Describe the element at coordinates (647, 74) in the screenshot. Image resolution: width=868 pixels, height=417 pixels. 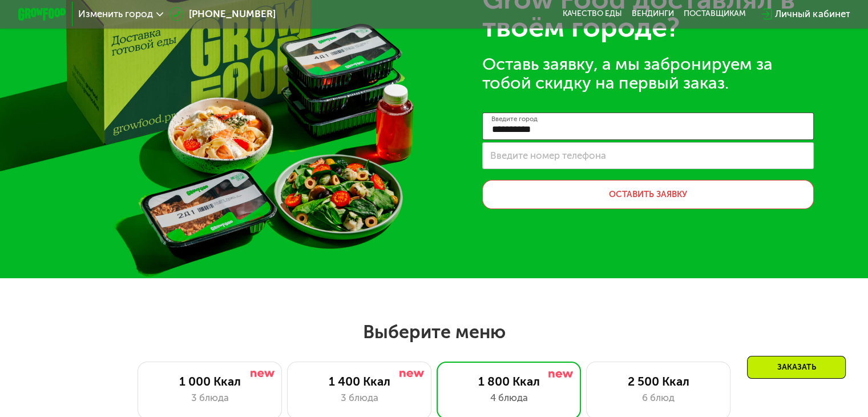
I see `div: Оставь заявку, а мы забронируем за тобой скидку на первый заказ.` at that location.